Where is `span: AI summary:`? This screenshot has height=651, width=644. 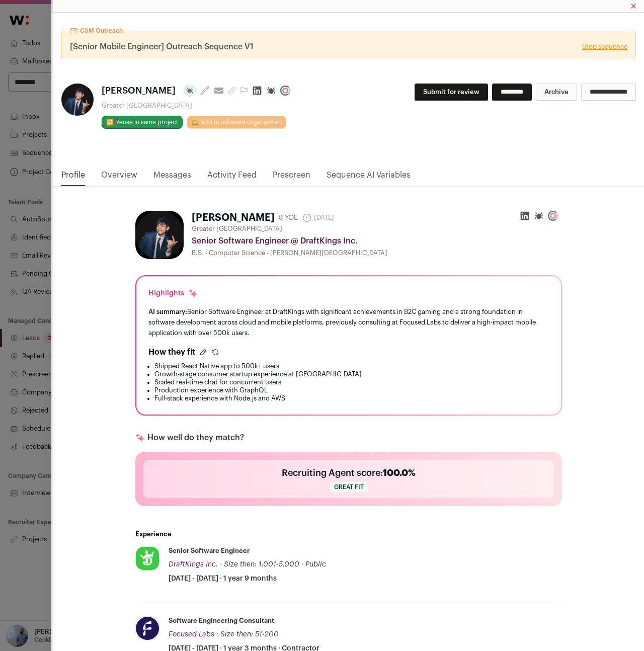 span: AI summary: is located at coordinates (167, 311).